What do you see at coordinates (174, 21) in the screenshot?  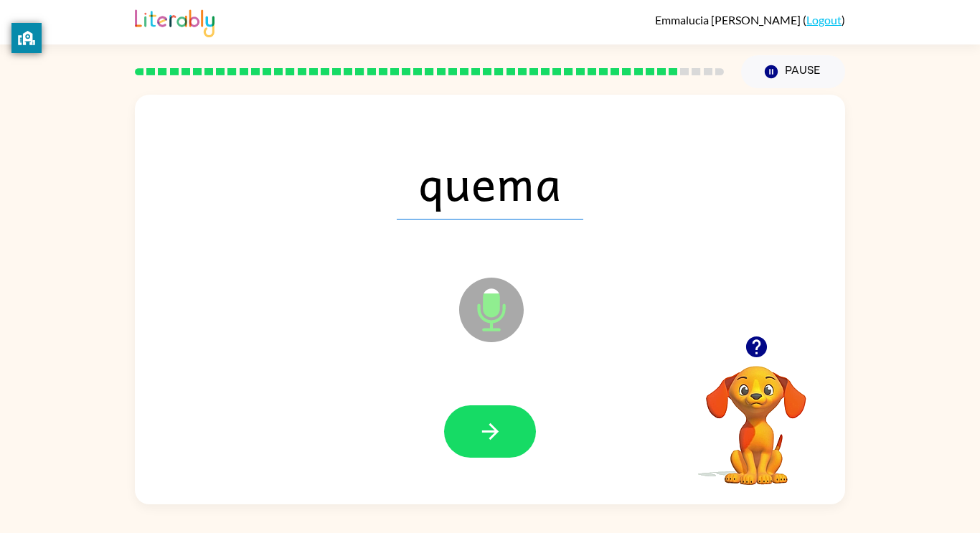 I see `img: Literably` at bounding box center [174, 21].